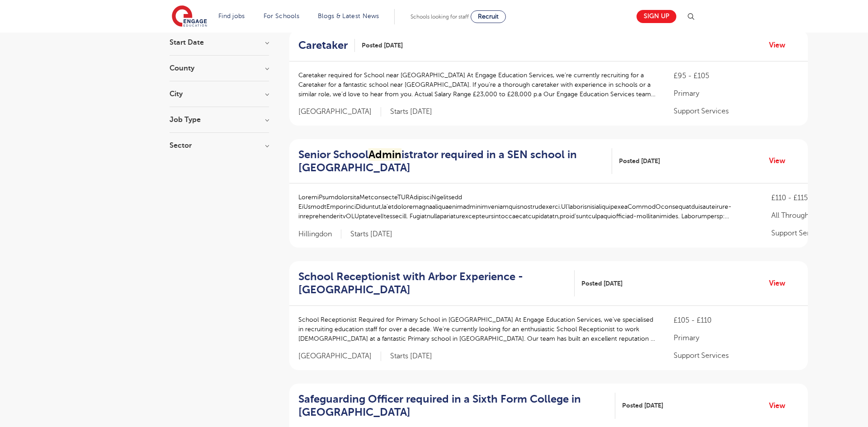  What do you see at coordinates (736, 76) in the screenshot?
I see `p: £95 - £105` at bounding box center [736, 76].